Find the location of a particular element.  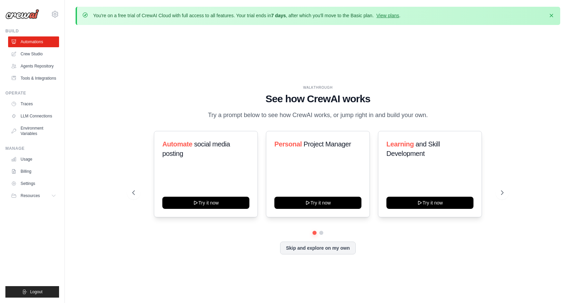

button: Skip and explore on my own is located at coordinates (318, 248).